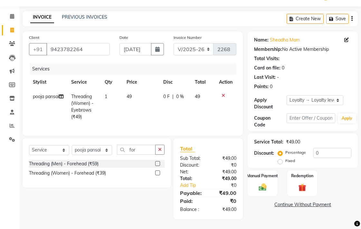 This screenshot has width=361, height=229. I want to click on input: Enter Offer / Coupon Code, so click(310, 118).